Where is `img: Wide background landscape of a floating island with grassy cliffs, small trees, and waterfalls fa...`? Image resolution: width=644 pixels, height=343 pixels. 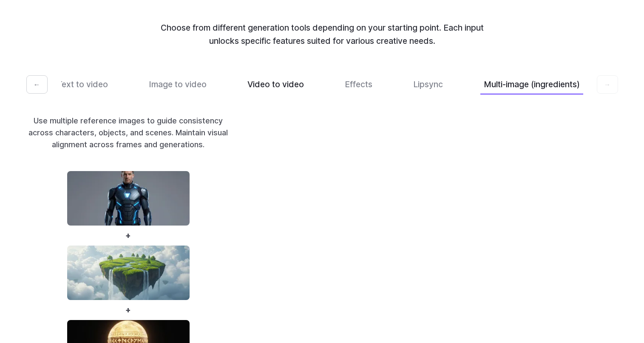
img: Wide background landscape of a floating island with grassy cliffs, small trees, and waterfalls fa... is located at coordinates (128, 273).